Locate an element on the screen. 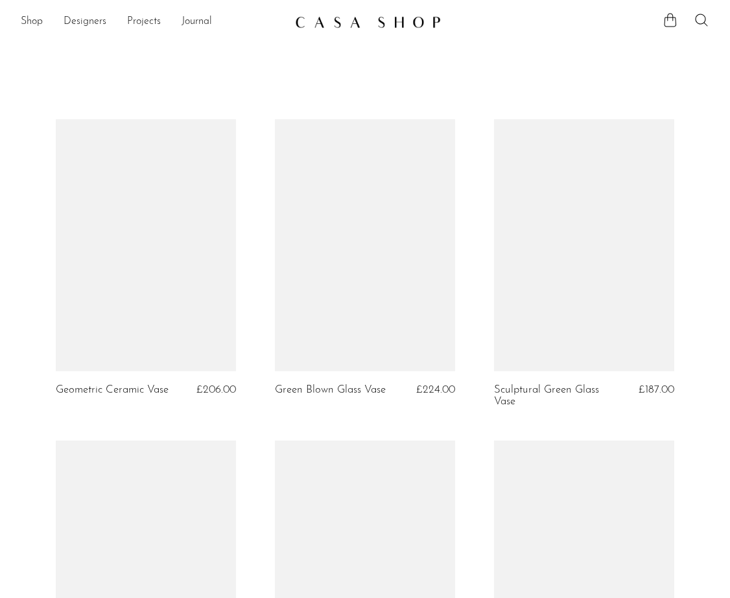 Image resolution: width=730 pixels, height=598 pixels. a: Journal is located at coordinates (196, 22).